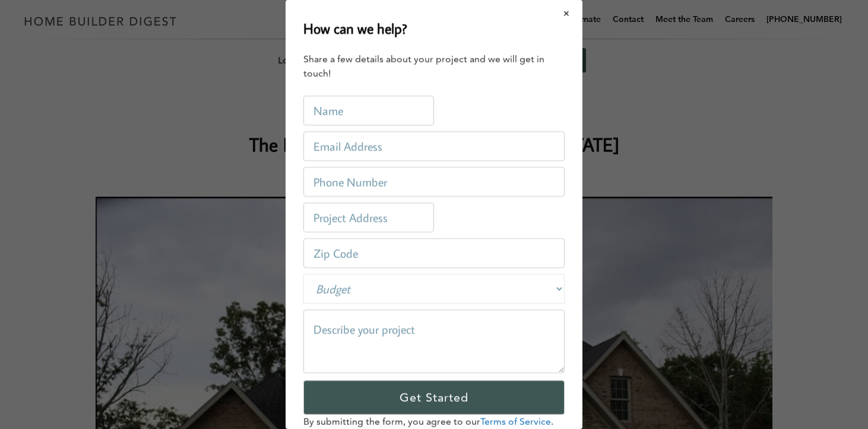 The height and width of the screenshot is (429, 868). Describe the element at coordinates (434, 253) in the screenshot. I see `input: Zip Code` at that location.